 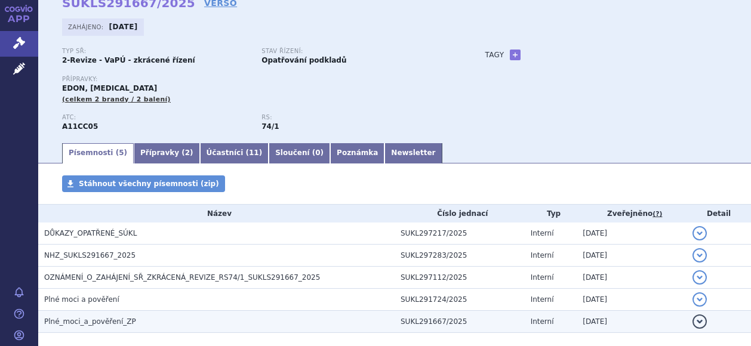 I want to click on span: 2, so click(x=187, y=153).